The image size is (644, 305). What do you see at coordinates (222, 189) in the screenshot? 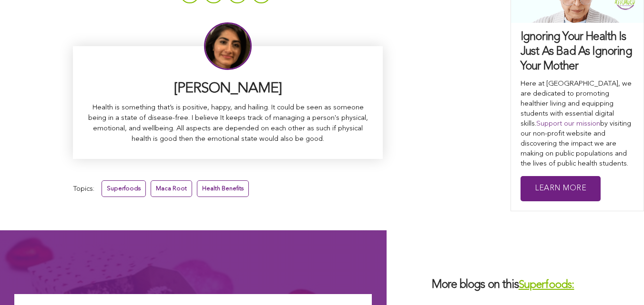
I see `a: Health Benefits` at bounding box center [222, 189].